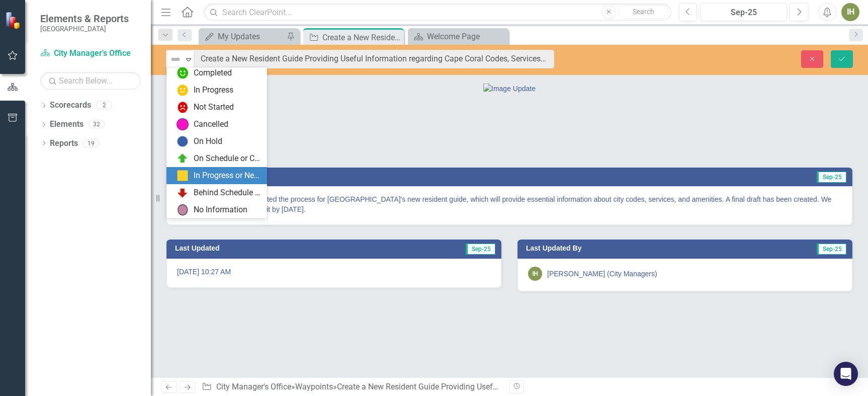 The height and width of the screenshot is (396, 868). What do you see at coordinates (182, 90) in the screenshot?
I see `img: In Progress` at bounding box center [182, 90].